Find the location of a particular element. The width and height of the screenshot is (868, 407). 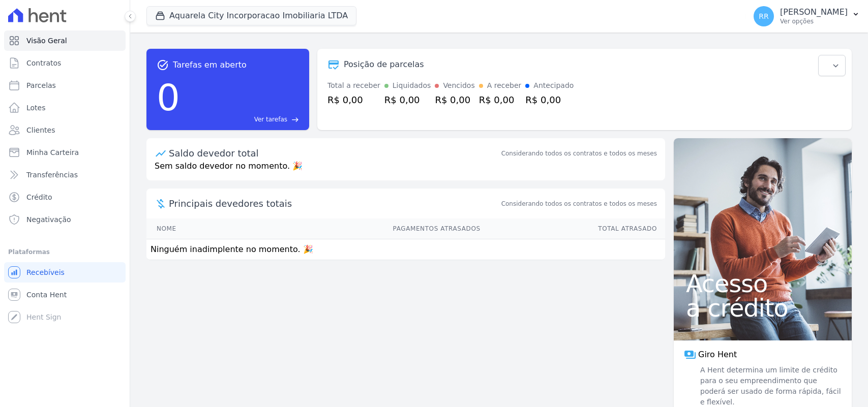

a: Crédito is located at coordinates (64, 197).